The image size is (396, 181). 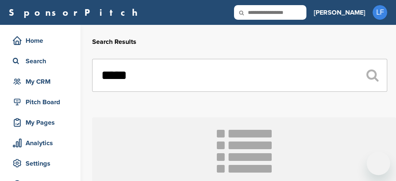 What do you see at coordinates (42, 82) in the screenshot?
I see `div: My CRM` at bounding box center [42, 82].